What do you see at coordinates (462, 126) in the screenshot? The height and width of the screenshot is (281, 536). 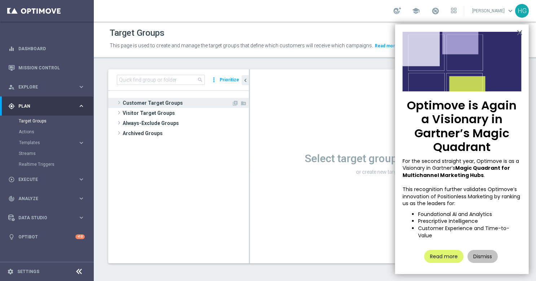 I see `p: Optimove is Again a Visionary in Gartner’s Magic Quadrant` at bounding box center [462, 126].